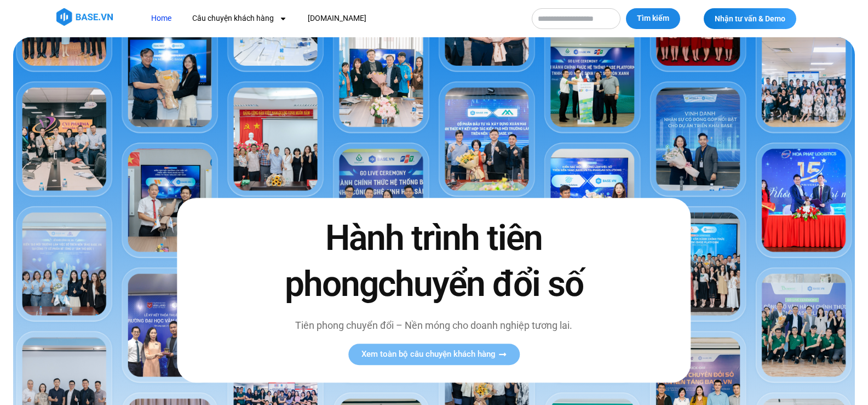 The height and width of the screenshot is (405, 868). What do you see at coordinates (653, 18) in the screenshot?
I see `span: Tìm kiếm` at bounding box center [653, 18].